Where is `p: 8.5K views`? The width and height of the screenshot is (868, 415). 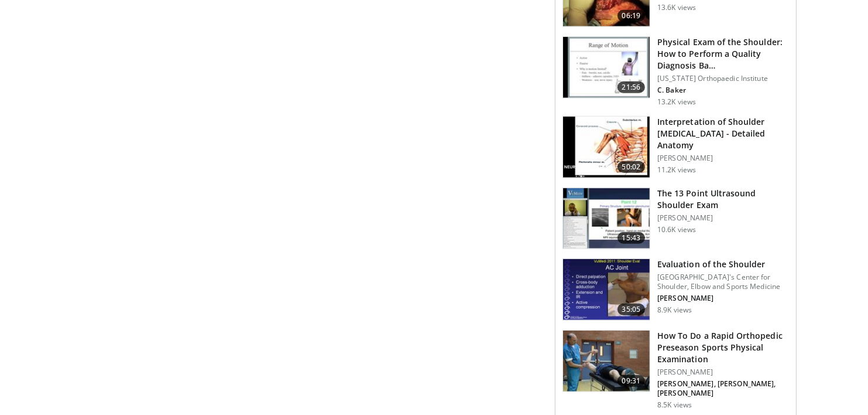
p: 8.5K views is located at coordinates (675, 405).